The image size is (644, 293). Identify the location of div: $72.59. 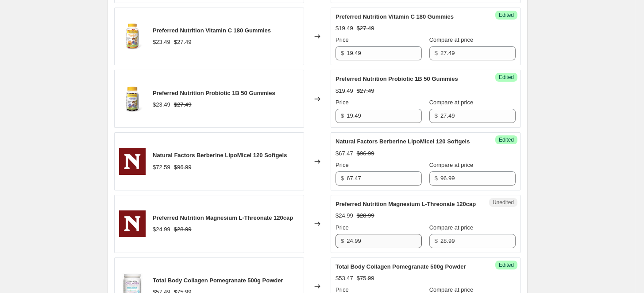
(162, 167).